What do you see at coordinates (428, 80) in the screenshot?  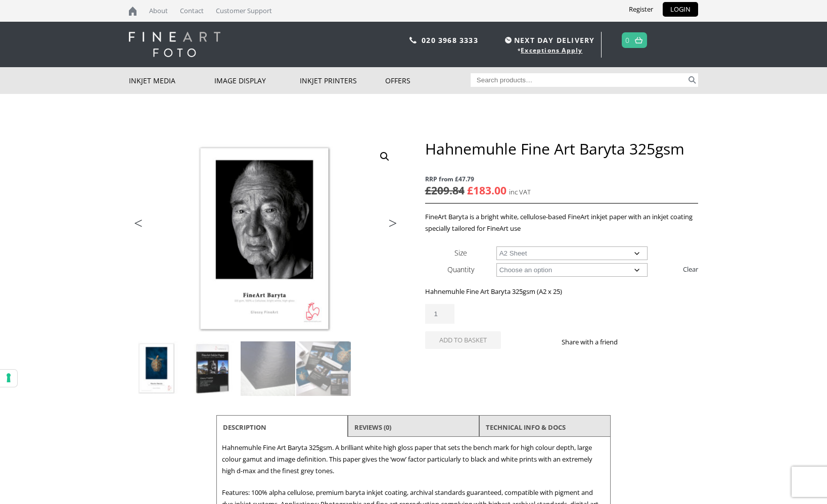 I see `a: Offers` at bounding box center [428, 80].